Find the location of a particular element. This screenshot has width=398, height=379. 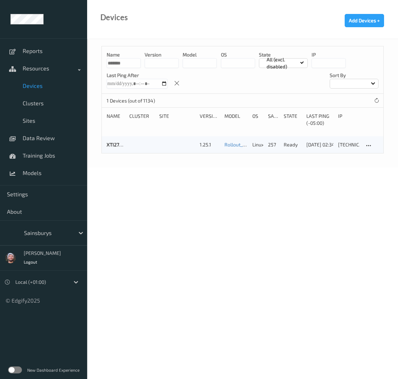

p: IP is located at coordinates (329, 55).